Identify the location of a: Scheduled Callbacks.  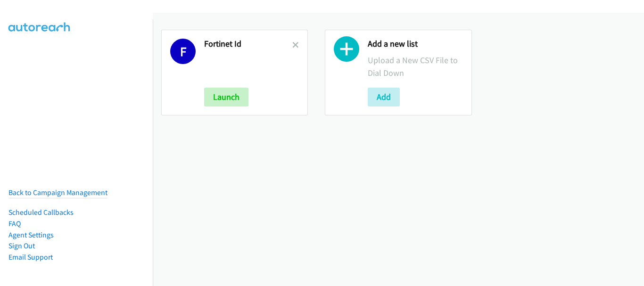
(41, 212).